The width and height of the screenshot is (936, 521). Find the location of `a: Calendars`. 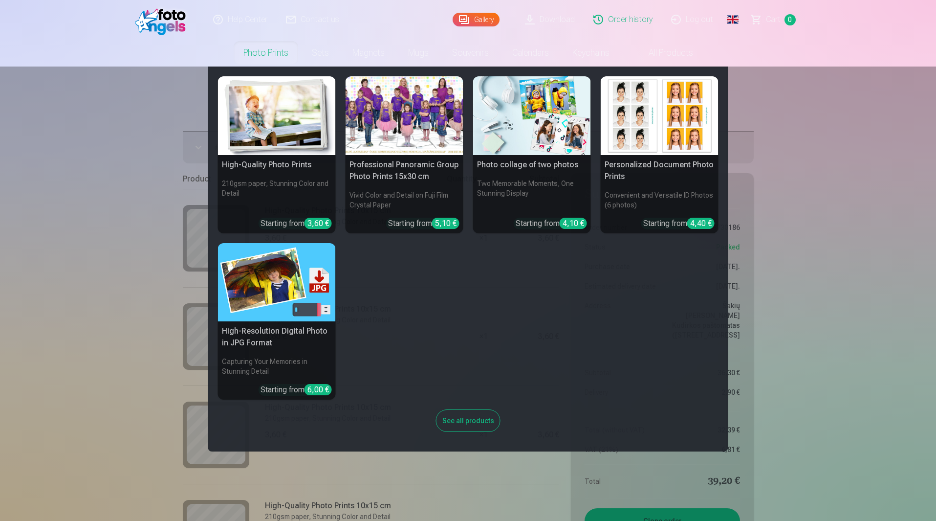

a: Calendars is located at coordinates (530, 53).